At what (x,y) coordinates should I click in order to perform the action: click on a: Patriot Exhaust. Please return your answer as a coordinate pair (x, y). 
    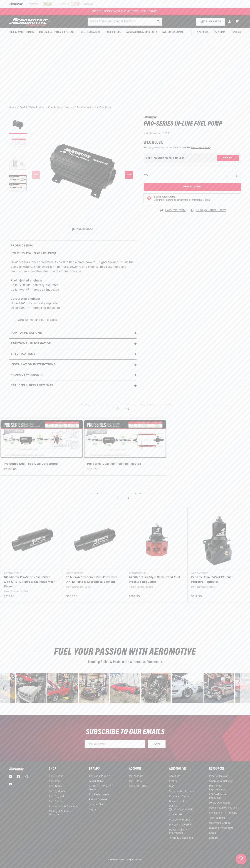
    Looking at the image, I should click on (98, 800).